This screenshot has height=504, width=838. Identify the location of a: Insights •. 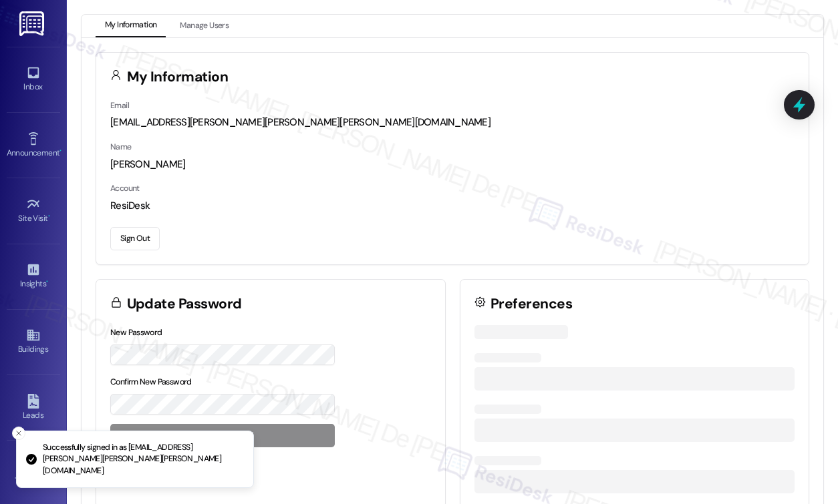
(33, 277).